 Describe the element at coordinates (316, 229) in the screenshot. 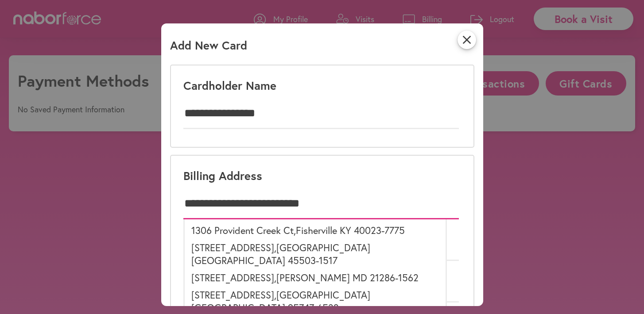

I see `li: 1306 Provident Creek Ct , Fisherville KY 40023-7775` at that location.